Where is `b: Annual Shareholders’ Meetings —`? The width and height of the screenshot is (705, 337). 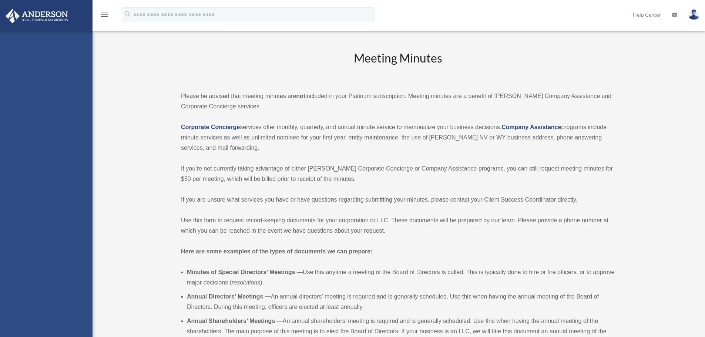
b: Annual Shareholders’ Meetings — is located at coordinates (235, 321).